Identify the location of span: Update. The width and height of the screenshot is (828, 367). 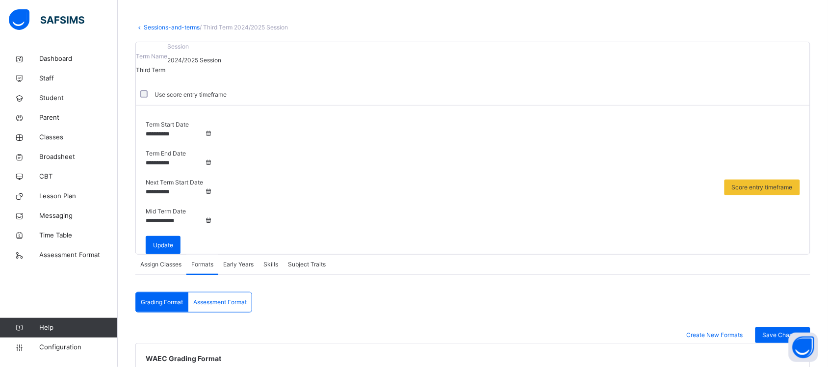
(163, 245).